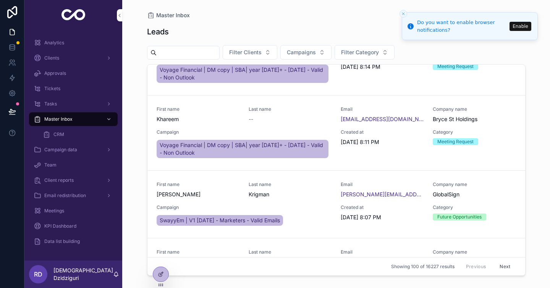 The width and height of the screenshot is (550, 288). I want to click on span: Campaign data, so click(61, 150).